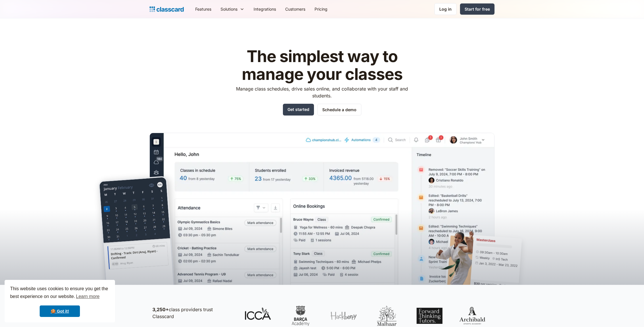 This screenshot has width=644, height=327. Describe the element at coordinates (445, 9) in the screenshot. I see `a: Log in` at that location.